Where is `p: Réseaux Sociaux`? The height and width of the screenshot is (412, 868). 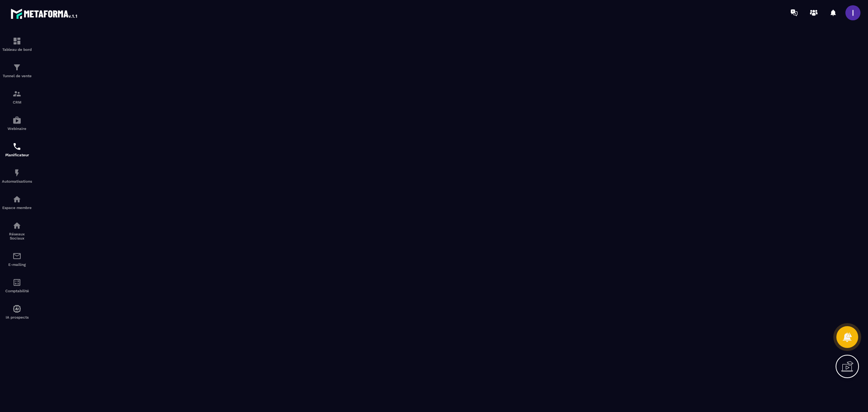
p: Réseaux Sociaux is located at coordinates (17, 237).